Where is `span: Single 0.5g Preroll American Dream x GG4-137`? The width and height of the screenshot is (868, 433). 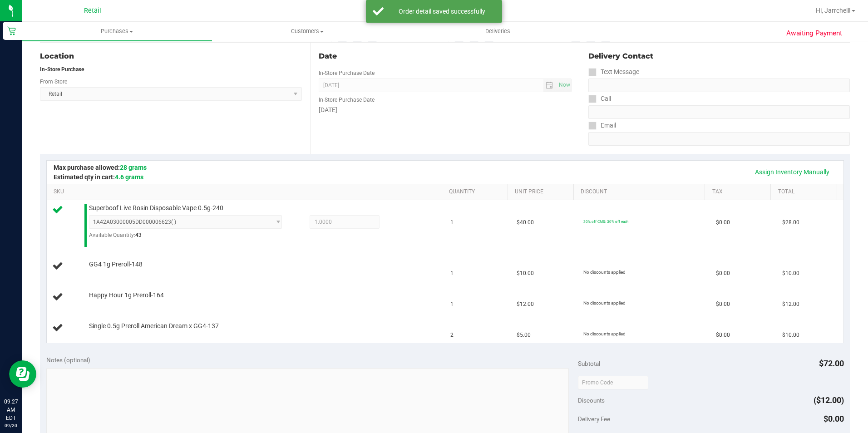 span: Single 0.5g Preroll American Dream x GG4-137 is located at coordinates (154, 326).